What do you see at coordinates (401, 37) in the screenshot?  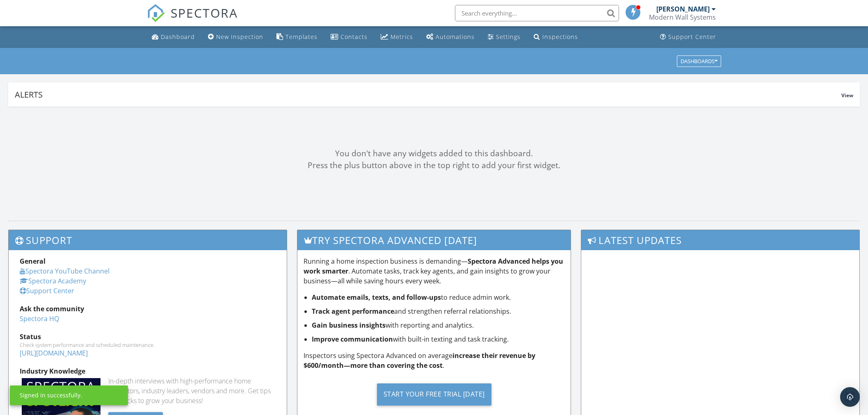 I see `div: Metrics` at bounding box center [401, 37].